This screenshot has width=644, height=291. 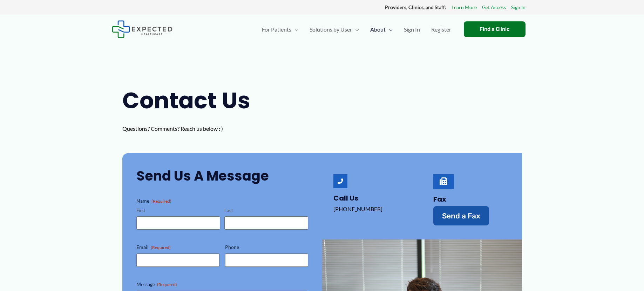 What do you see at coordinates (194, 128) in the screenshot?
I see `p: Questions? Comments? Reach us below : )` at bounding box center [194, 128].